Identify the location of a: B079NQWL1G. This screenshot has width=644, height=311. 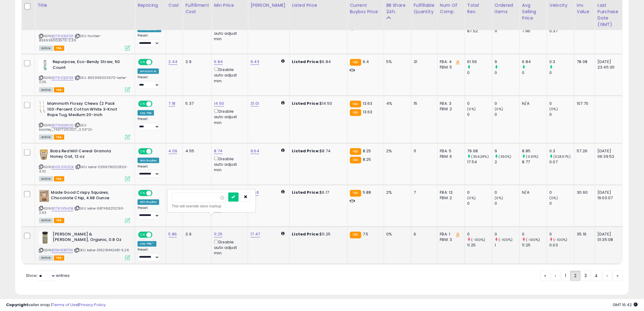
(62, 125).